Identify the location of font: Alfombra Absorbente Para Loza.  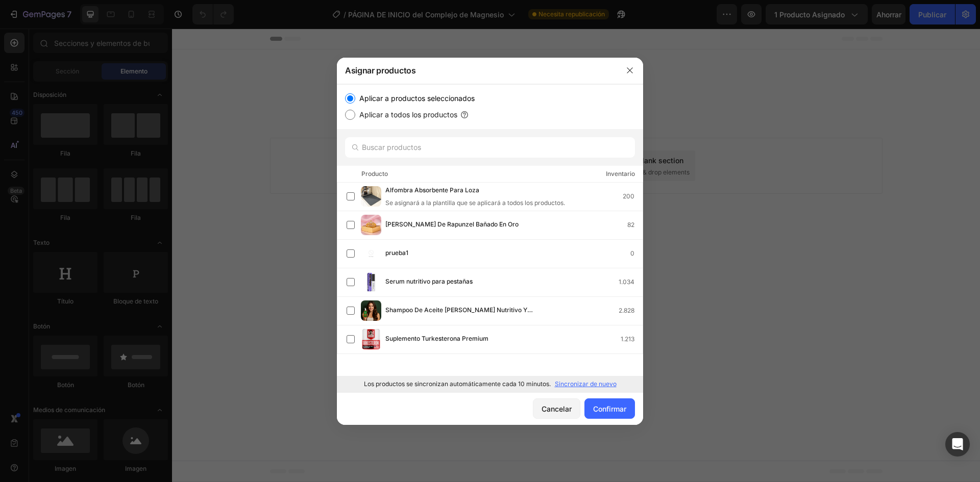
(432, 190).